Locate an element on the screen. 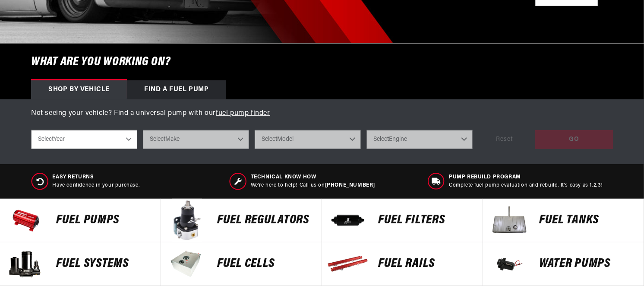 This screenshot has height=308, width=644. h6: What are you working on? is located at coordinates (322, 62).